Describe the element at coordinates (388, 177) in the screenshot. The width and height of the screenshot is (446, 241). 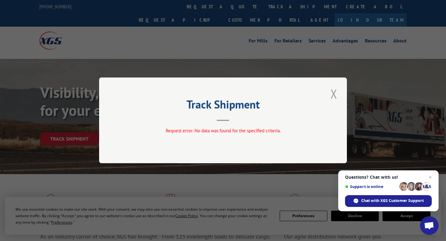
I see `span: Questions? Chat with us!` at that location.